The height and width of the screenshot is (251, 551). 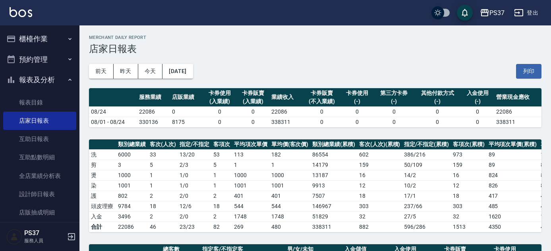 What do you see at coordinates (113, 112) in the screenshot?
I see `td: 08/24` at bounding box center [113, 112].